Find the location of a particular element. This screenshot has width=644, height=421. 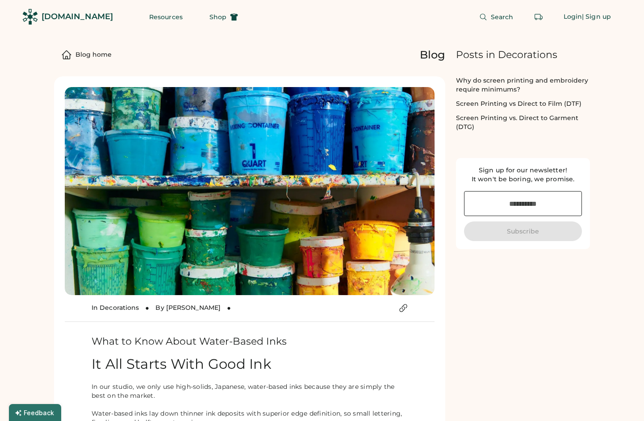

button: Subscribe is located at coordinates (523, 231).